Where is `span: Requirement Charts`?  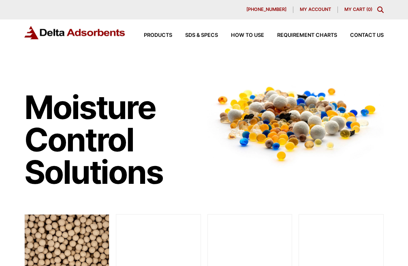 span: Requirement Charts is located at coordinates (307, 35).